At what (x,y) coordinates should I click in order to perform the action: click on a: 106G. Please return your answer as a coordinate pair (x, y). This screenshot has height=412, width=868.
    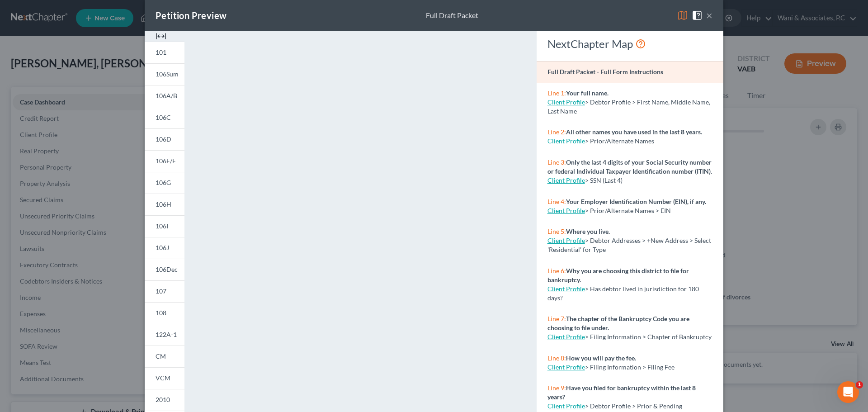
    Looking at the image, I should click on (164, 182).